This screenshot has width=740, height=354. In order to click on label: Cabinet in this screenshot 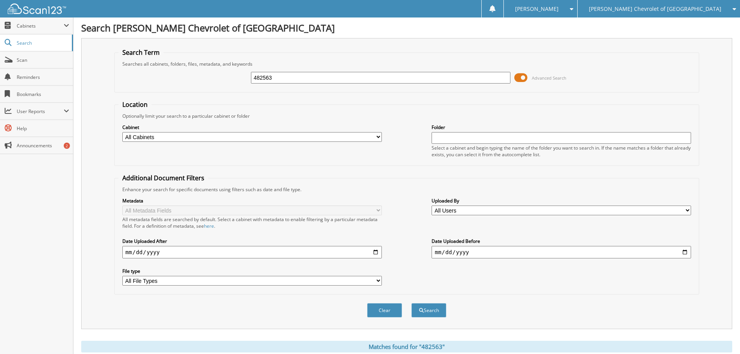, I will do `click(252, 127)`.